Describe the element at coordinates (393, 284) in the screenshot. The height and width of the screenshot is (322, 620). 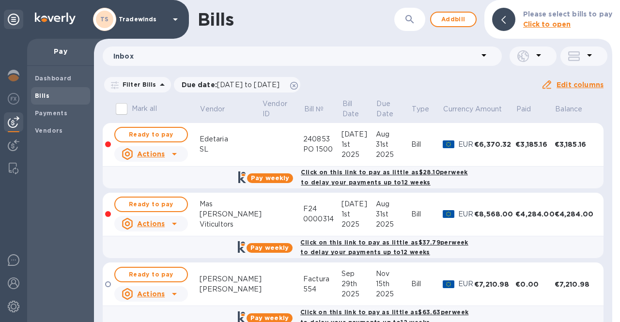
I see `div: 15th` at that location.